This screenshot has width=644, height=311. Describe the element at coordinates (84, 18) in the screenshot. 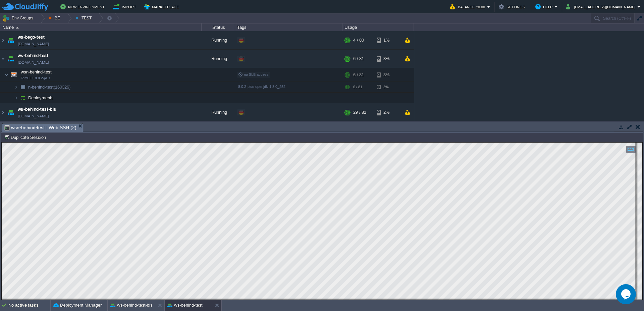

I see `button: TEST` at that location.